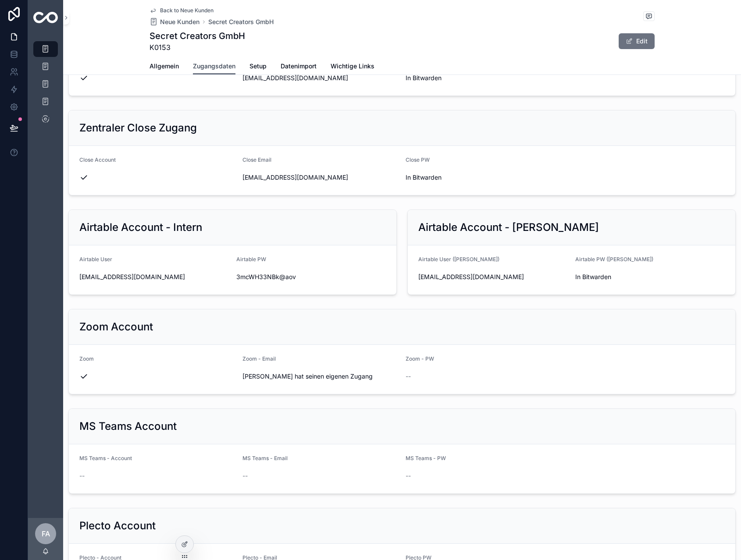 The height and width of the screenshot is (560, 741). Describe the element at coordinates (197, 47) in the screenshot. I see `span: K0153` at that location.